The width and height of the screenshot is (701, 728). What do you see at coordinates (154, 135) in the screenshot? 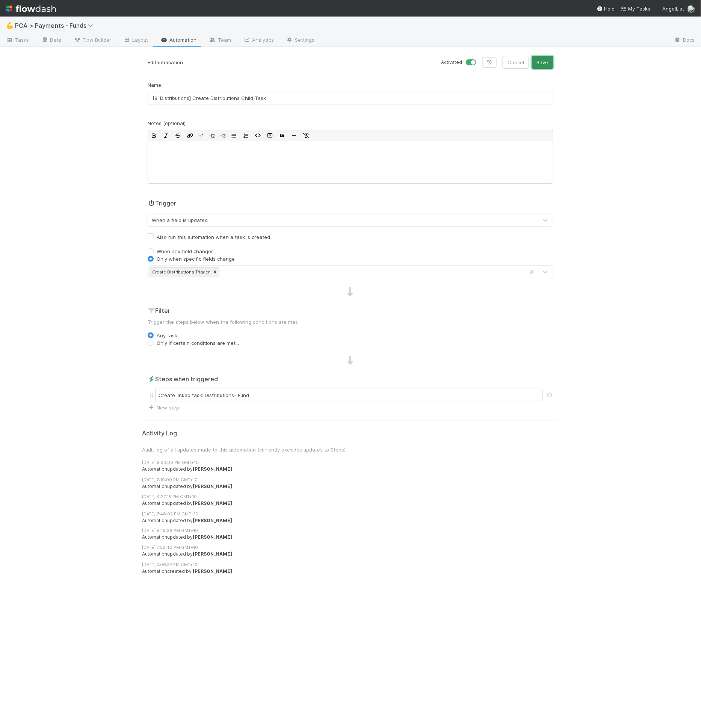
I see `button: Bold` at bounding box center [154, 135].